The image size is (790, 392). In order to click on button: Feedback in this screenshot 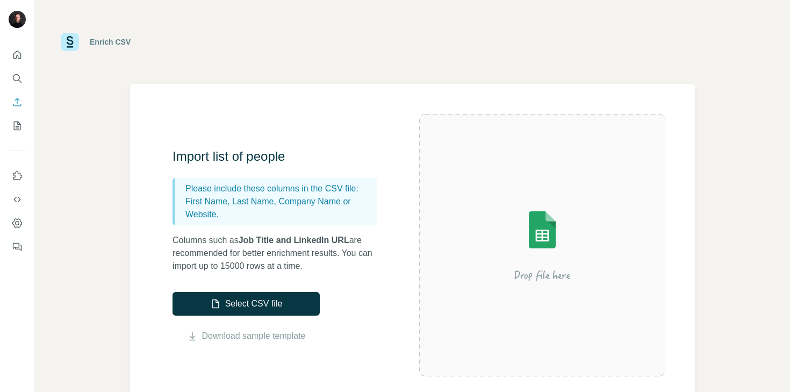, I will do `click(17, 247)`.